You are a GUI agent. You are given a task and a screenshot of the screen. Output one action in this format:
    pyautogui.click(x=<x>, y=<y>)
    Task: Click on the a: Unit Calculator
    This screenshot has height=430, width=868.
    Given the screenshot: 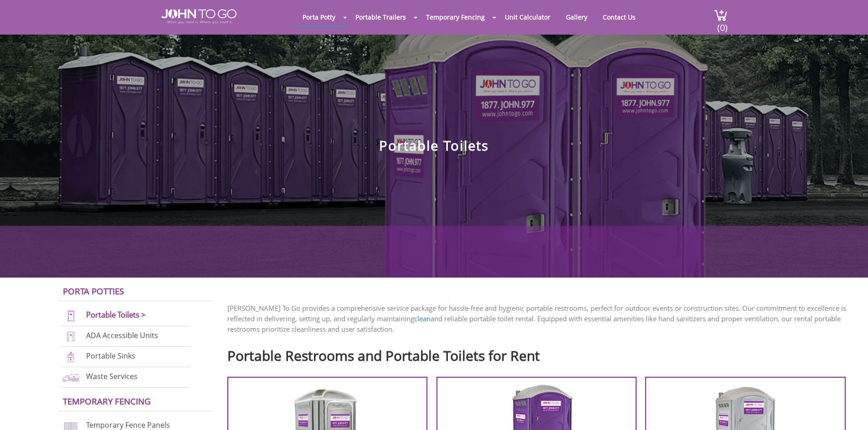 What is the action you would take?
    pyautogui.click(x=527, y=17)
    